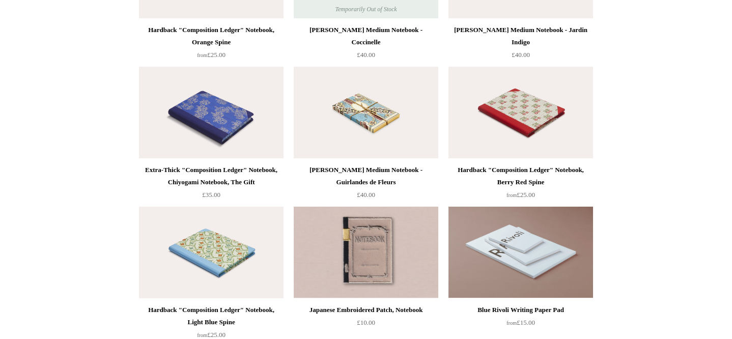  Describe the element at coordinates (520, 112) in the screenshot. I see `a: Hardback "Composition Ledger" Notebook, Berry Red Spine Hardback "Composition Ledger" Notebook, B...` at that location.